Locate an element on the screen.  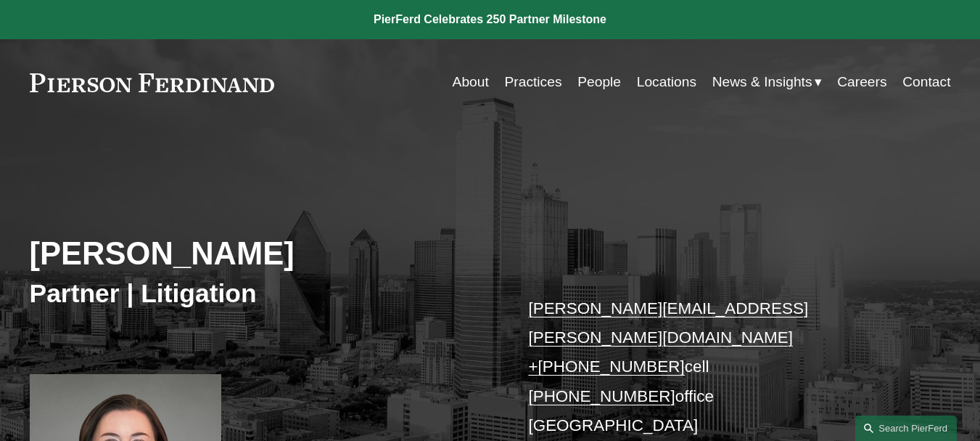
h3: Partner | Litigation is located at coordinates (260, 294).